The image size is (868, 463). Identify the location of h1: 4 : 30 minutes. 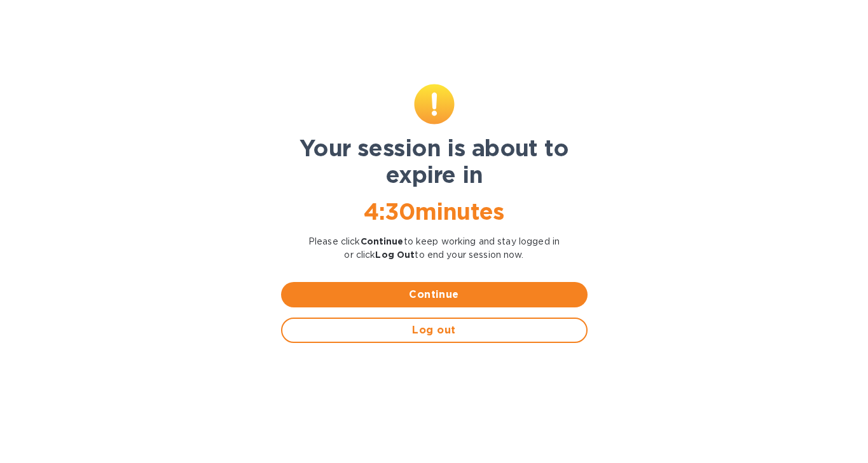
(435, 211).